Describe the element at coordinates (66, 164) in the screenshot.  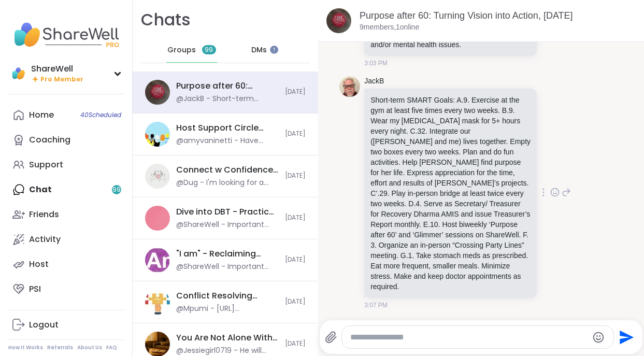
I see `a: Support` at that location.